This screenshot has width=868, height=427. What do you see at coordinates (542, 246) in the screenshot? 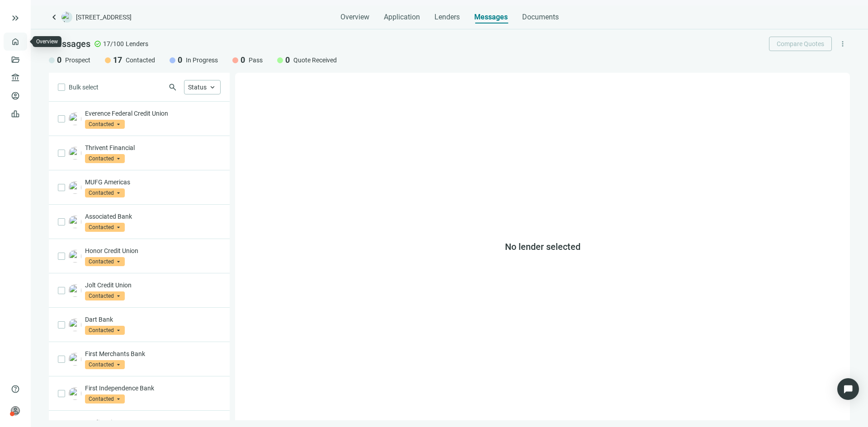
I see `div: No lender selected` at bounding box center [542, 246].